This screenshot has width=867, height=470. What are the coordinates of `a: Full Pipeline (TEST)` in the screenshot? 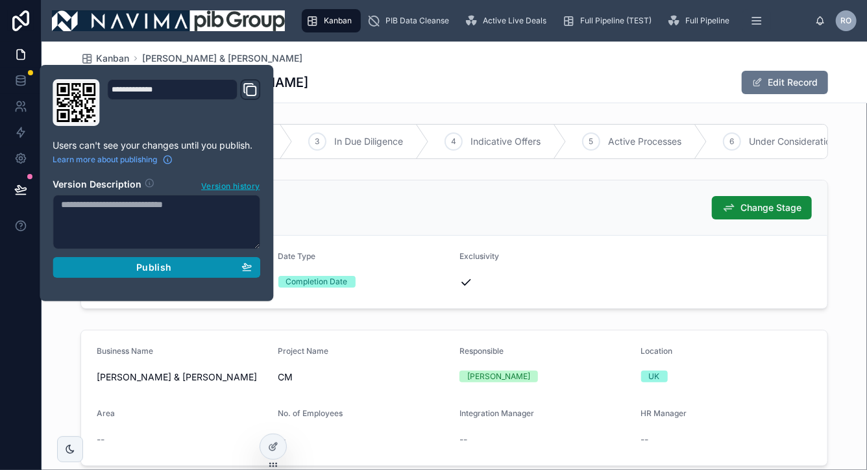 It's located at (610, 21).